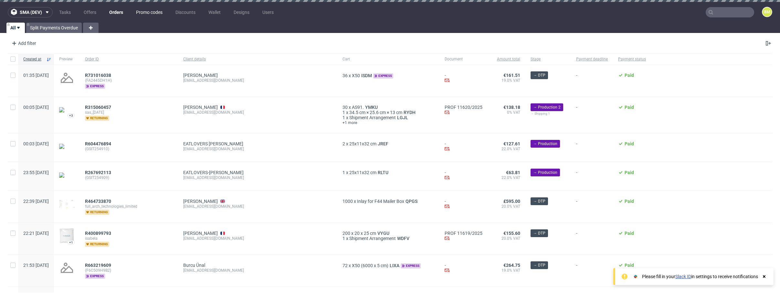  I want to click on span: Client details, so click(258, 59).